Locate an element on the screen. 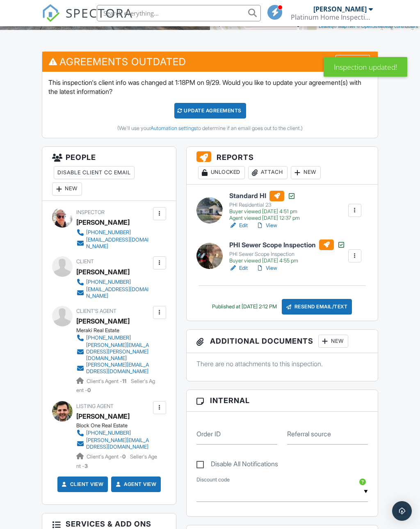  strong: 11 is located at coordinates (124, 380).